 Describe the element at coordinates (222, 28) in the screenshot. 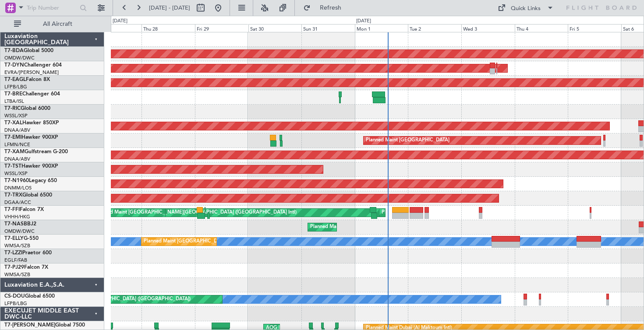

I see `div: Fri 29` at that location.